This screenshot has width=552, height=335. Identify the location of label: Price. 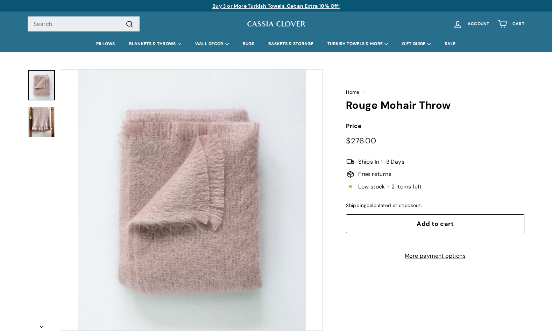
(435, 126).